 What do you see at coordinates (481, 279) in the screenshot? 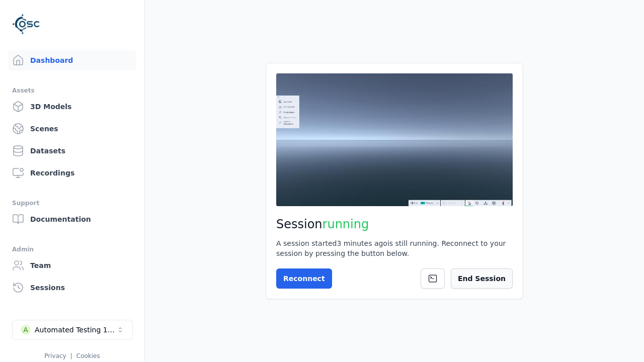
I see `button: End Session` at bounding box center [481, 279].